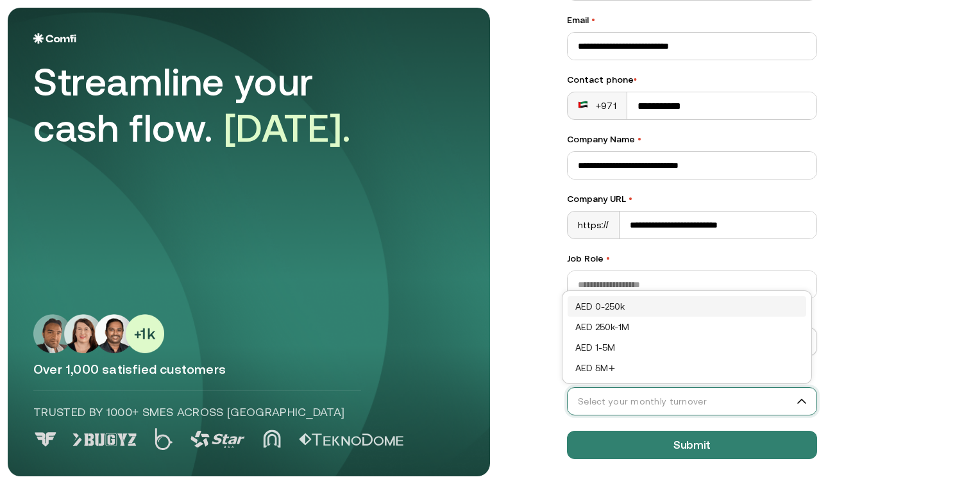 The width and height of the screenshot is (980, 484). What do you see at coordinates (272, 439) in the screenshot?
I see `img: Logo 4` at bounding box center [272, 439].